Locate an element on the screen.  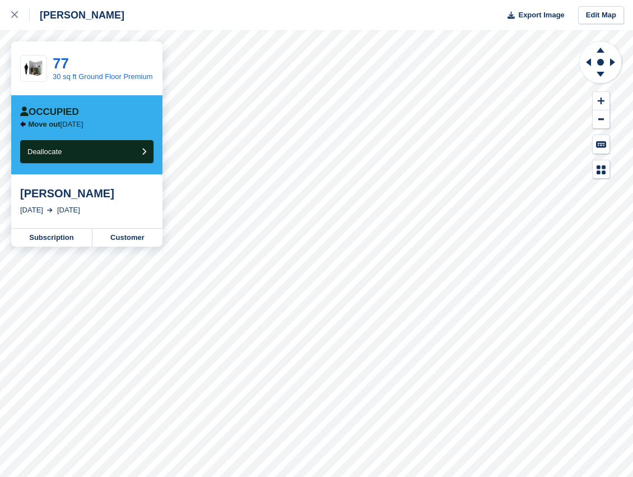
button: Zoom Out is located at coordinates (601, 119).